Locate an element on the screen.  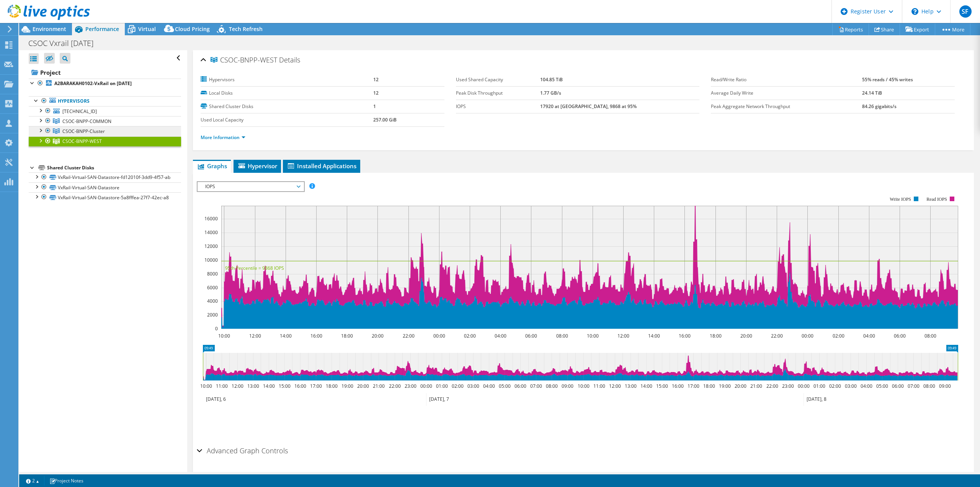
text: 0 is located at coordinates (216, 328).